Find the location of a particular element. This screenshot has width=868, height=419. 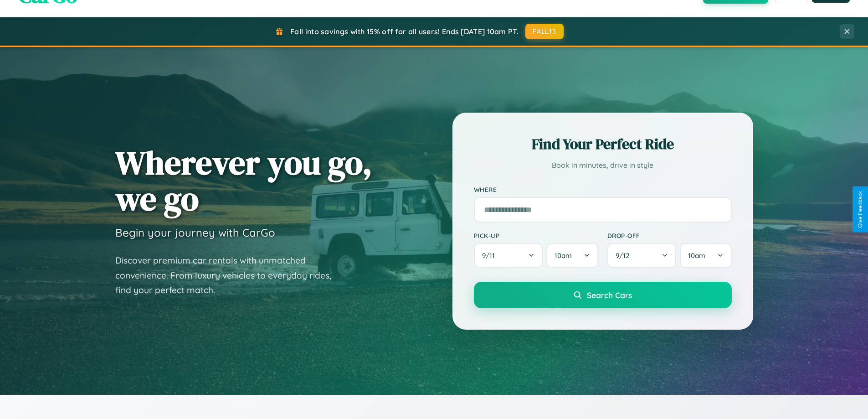

h3: Begin your journey with CarGo is located at coordinates (195, 232).